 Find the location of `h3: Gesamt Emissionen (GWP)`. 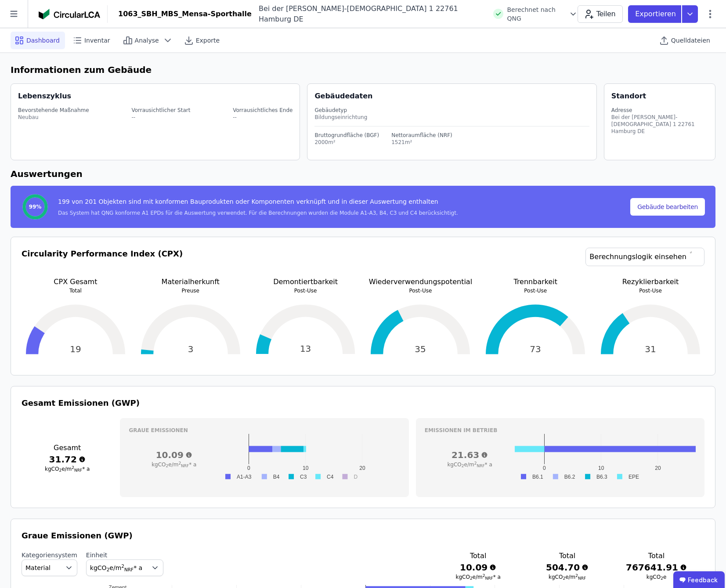

h3: Gesamt Emissionen (GWP) is located at coordinates (363, 403).